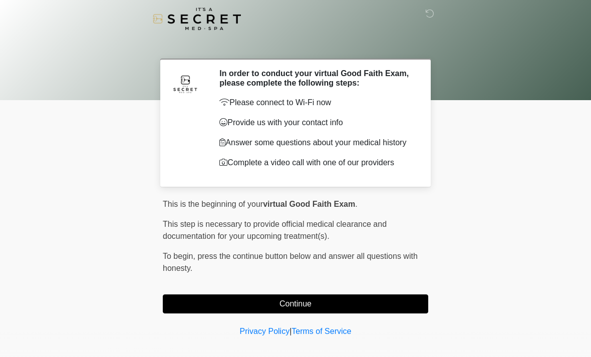  I want to click on span: This is the beginning of your, so click(213, 204).